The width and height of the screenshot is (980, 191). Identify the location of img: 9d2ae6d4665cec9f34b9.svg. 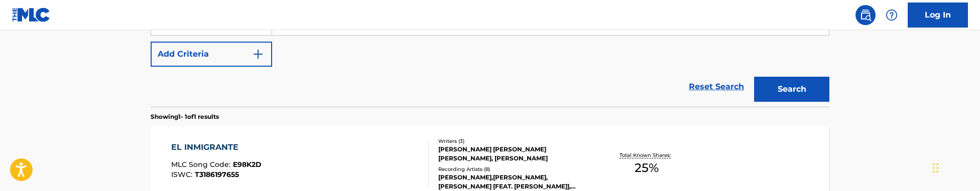
(258, 54).